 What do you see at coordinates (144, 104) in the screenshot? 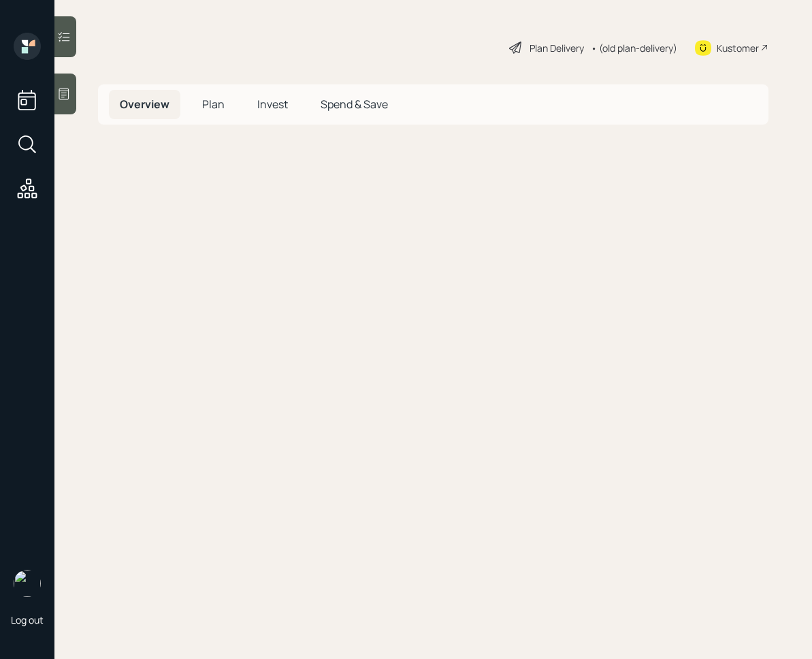
I see `span: Overview` at bounding box center [144, 104].